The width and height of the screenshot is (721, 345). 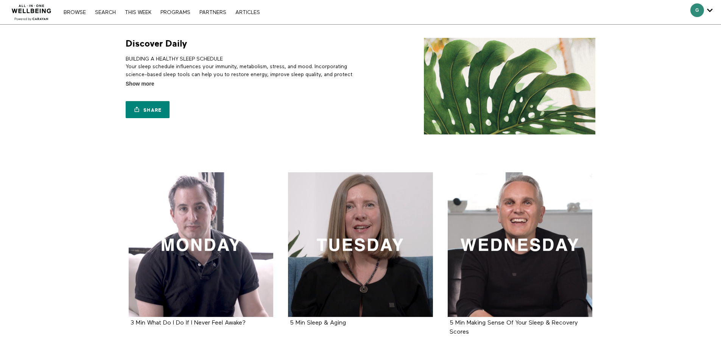 I want to click on a: PARTNERS, so click(x=213, y=12).